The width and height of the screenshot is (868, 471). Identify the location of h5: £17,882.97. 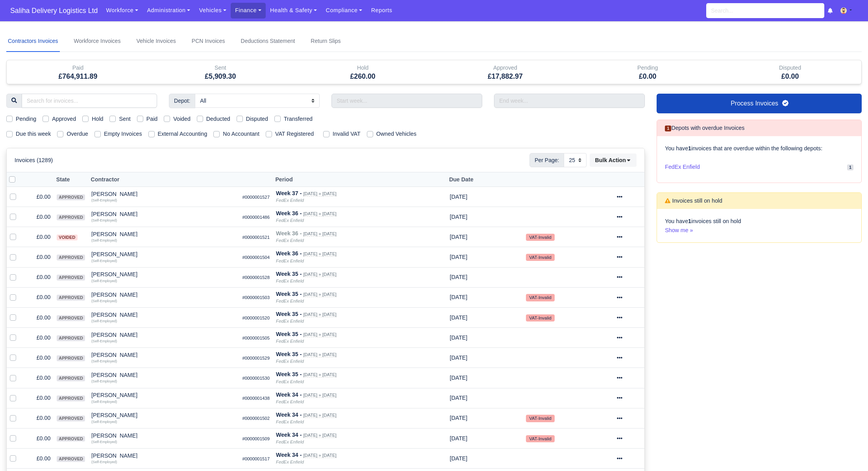
(505, 77).